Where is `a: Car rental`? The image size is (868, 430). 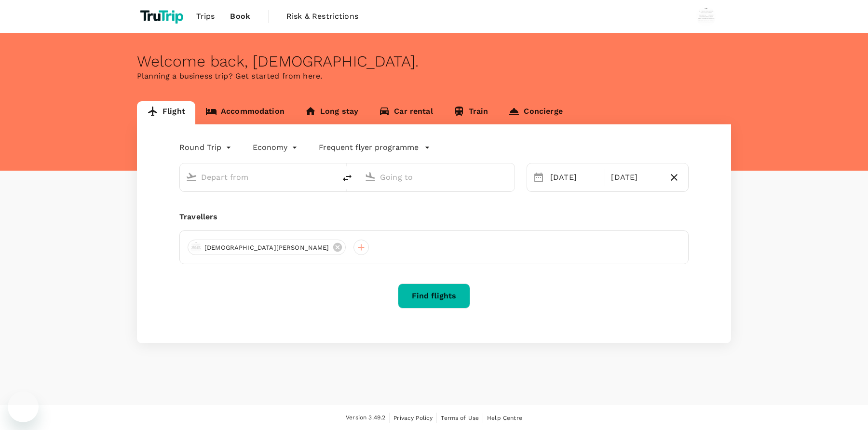 a: Car rental is located at coordinates (406, 113).